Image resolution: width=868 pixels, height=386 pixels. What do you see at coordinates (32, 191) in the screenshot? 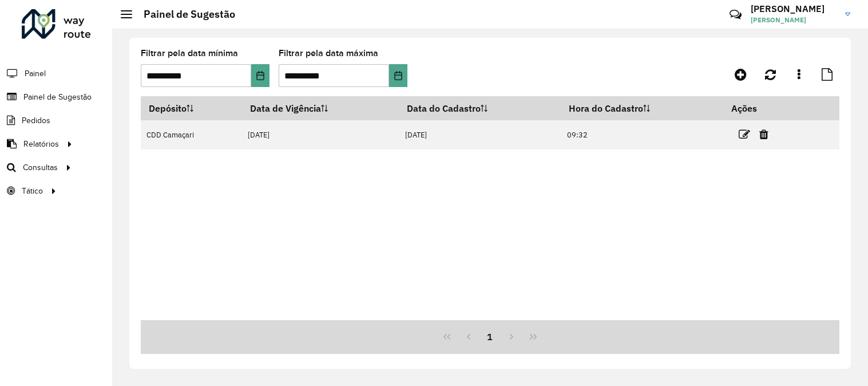
I see `span: Tático` at bounding box center [32, 191].